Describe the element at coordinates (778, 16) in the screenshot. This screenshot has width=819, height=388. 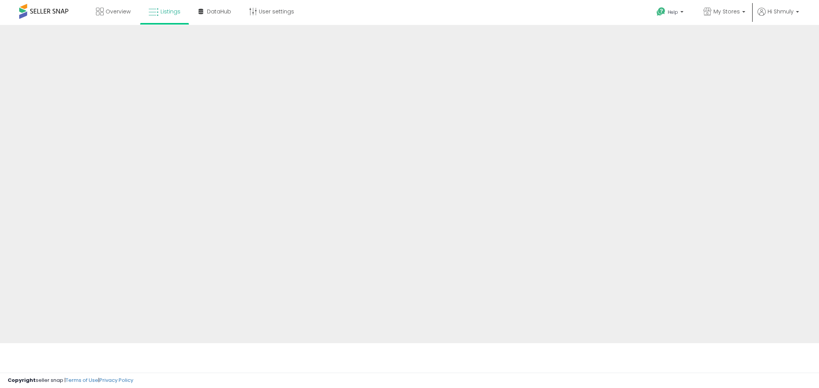
I see `a: Hi Shmuly` at that location.